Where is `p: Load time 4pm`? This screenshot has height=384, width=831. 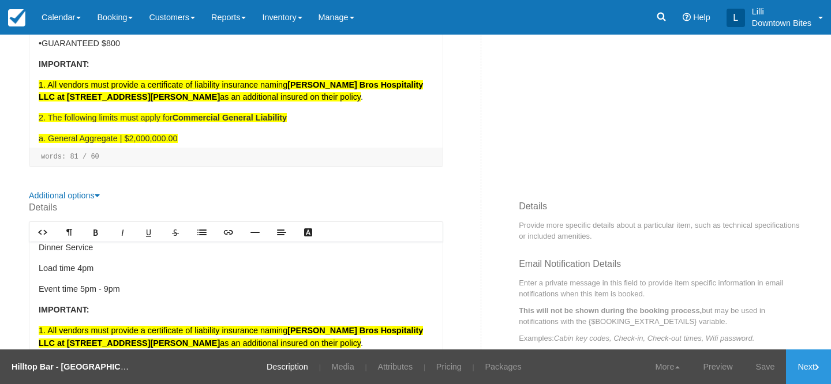 p: Load time 4pm is located at coordinates (236, 269).